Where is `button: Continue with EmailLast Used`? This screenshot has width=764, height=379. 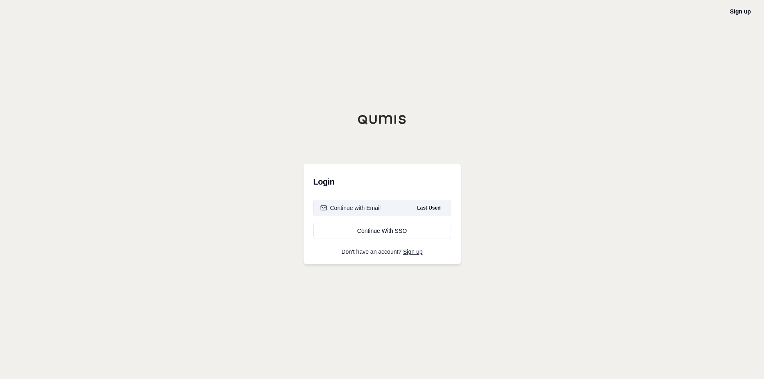
button: Continue with EmailLast Used is located at coordinates (382, 208).